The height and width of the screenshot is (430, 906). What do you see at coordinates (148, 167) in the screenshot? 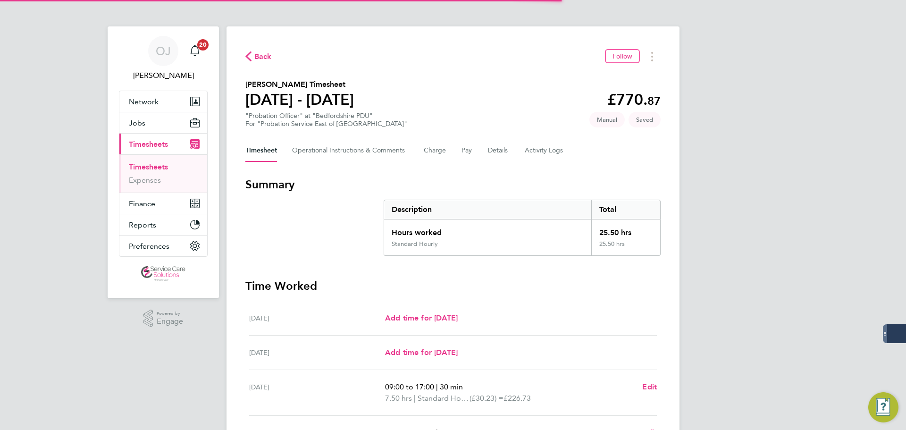
I see `a: Timesheets` at bounding box center [148, 167].